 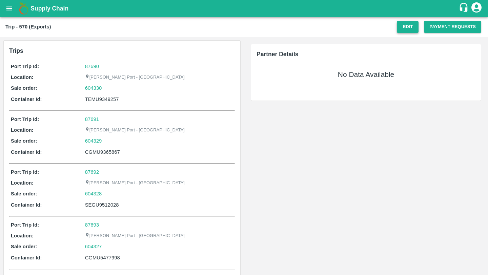 What do you see at coordinates (278, 54) in the screenshot?
I see `span: Partner Details` at bounding box center [278, 54].